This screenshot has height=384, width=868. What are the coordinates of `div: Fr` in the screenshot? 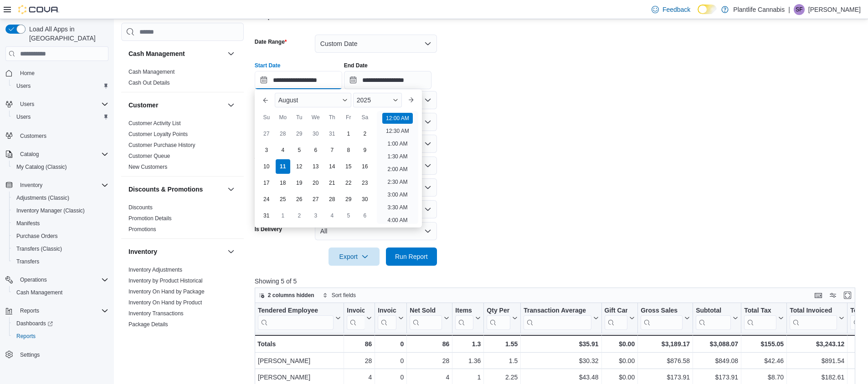 It's located at (348, 117).